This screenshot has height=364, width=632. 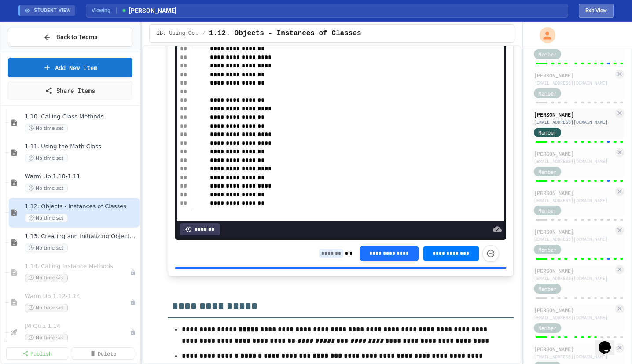 I want to click on span: Warm Up 1.12-1.14, so click(x=77, y=296).